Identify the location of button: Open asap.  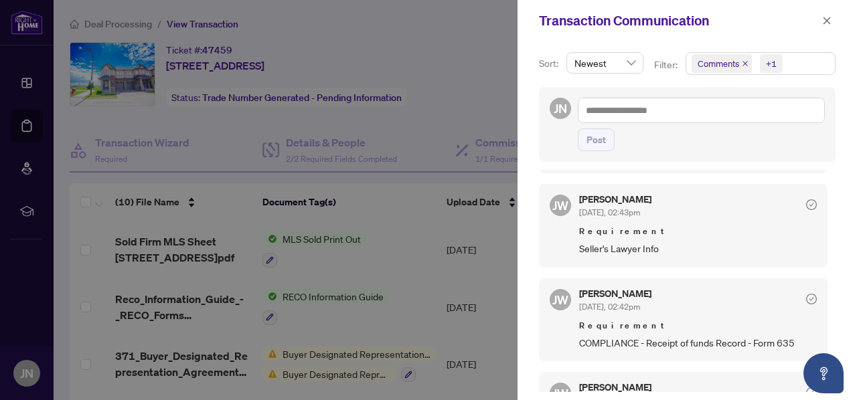
(823, 373).